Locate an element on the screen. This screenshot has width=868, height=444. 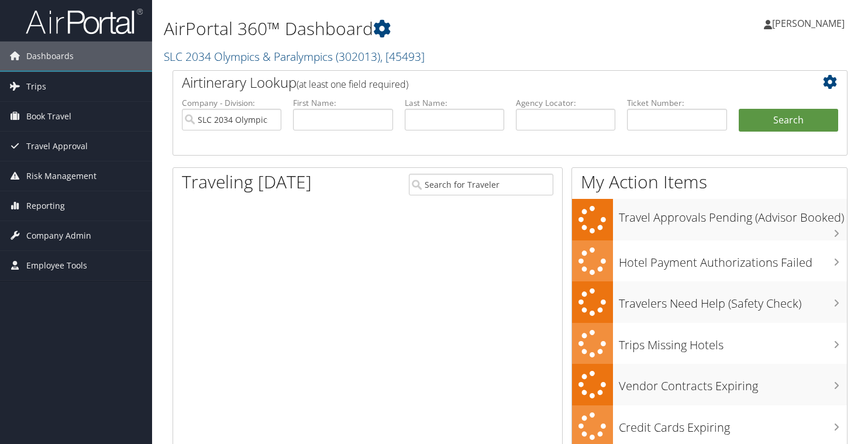
h2: Airtinerary Lookup is located at coordinates (482, 82).